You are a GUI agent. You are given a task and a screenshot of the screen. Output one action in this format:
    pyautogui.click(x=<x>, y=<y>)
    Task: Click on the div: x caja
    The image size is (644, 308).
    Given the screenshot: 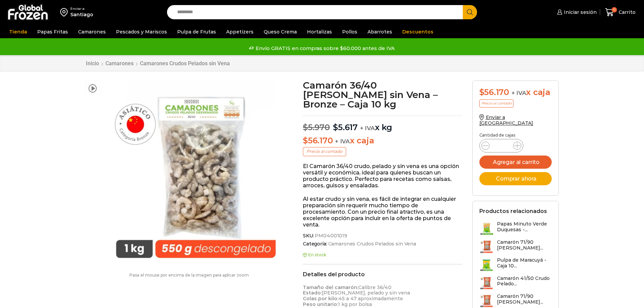 What is the action you would take?
    pyautogui.click(x=516, y=92)
    